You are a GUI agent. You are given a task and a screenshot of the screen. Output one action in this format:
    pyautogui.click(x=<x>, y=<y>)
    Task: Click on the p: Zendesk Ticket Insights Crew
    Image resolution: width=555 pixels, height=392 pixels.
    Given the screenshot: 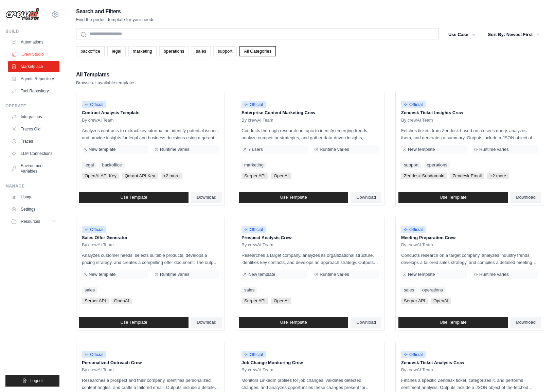 What is the action you would take?
    pyautogui.click(x=470, y=113)
    